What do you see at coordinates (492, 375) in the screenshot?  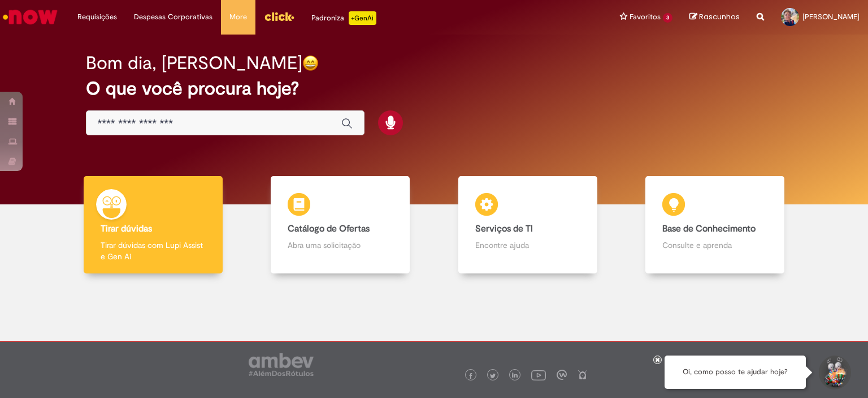 I see `img: logo_footer_twitter.png` at bounding box center [492, 375].